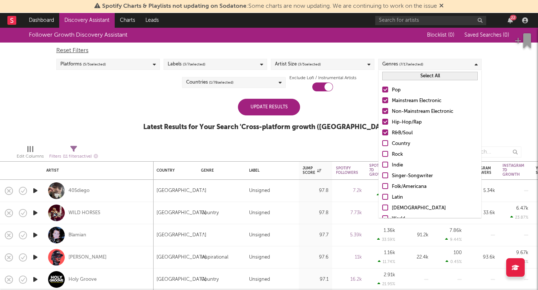 The height and width of the screenshot is (290, 538). Describe the element at coordinates (411, 64) in the screenshot. I see `span: ( 7 / 17 selected)` at that location.